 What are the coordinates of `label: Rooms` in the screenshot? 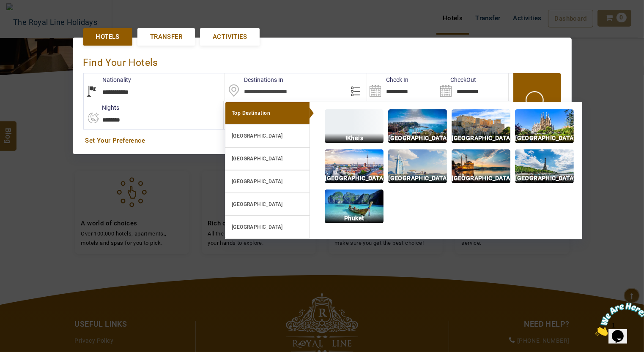 It's located at (242, 108).